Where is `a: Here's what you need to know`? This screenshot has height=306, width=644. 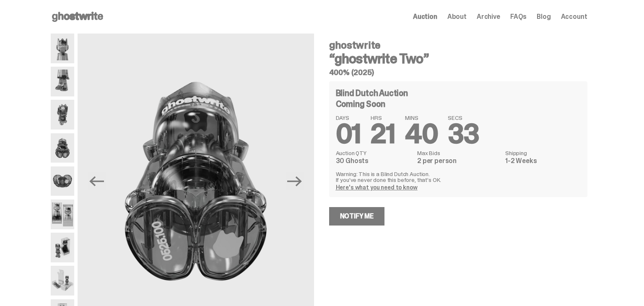
a: Here's what you need to know is located at coordinates (377, 188).